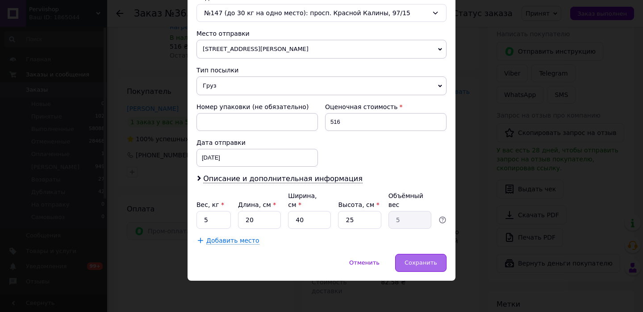 The width and height of the screenshot is (643, 312). Describe the element at coordinates (364, 262) in the screenshot. I see `span: Отменить` at that location.